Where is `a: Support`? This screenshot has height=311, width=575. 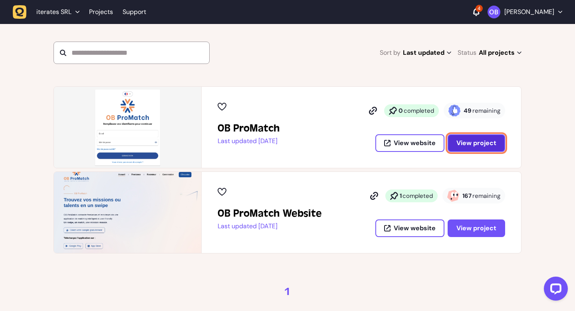
a: Support is located at coordinates (134, 12).